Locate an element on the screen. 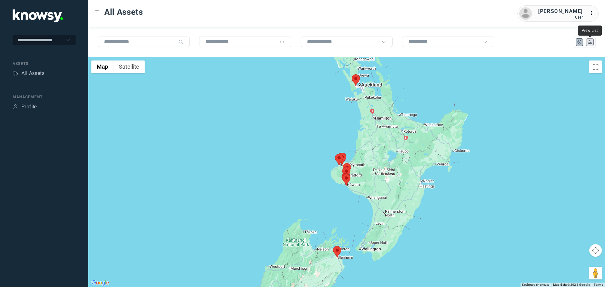 The width and height of the screenshot is (605, 287). a: Terms is located at coordinates (598, 284).